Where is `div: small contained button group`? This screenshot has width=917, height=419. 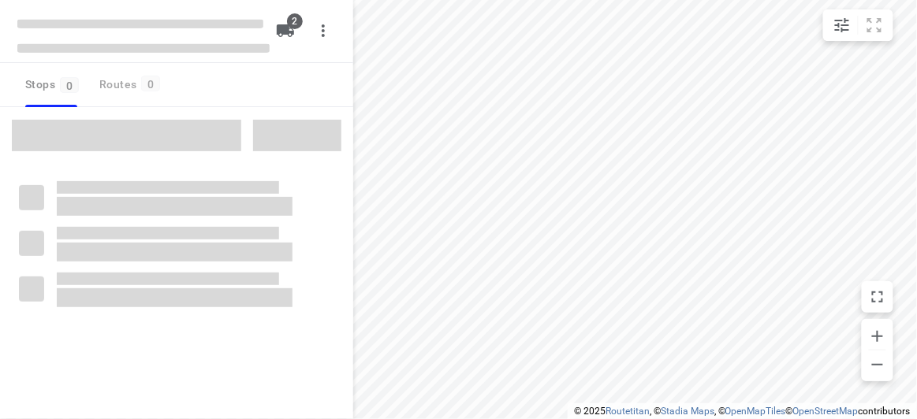 div: small contained button group is located at coordinates (857, 25).